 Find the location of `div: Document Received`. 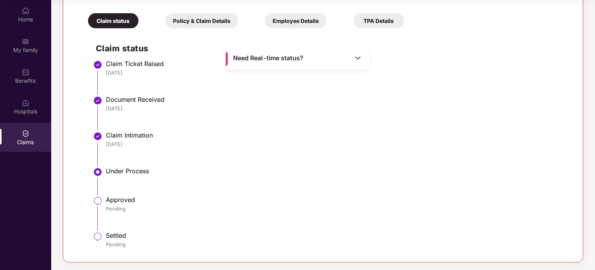

div: Document Received is located at coordinates (336, 99).